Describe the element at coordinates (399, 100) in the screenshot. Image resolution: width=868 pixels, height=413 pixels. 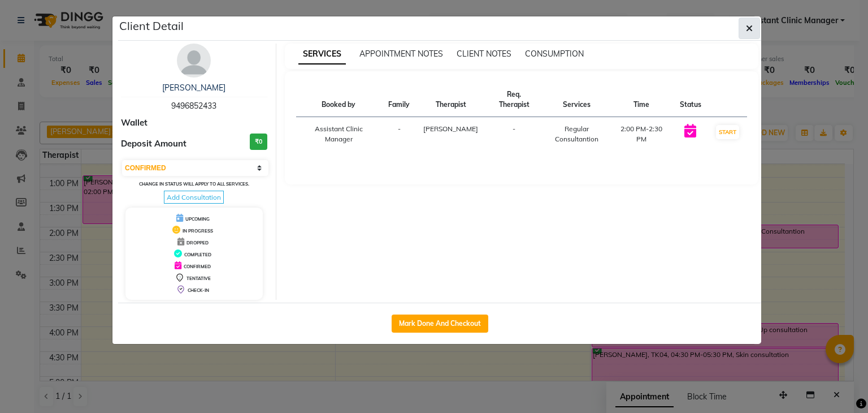
I see `th: Family` at that location.